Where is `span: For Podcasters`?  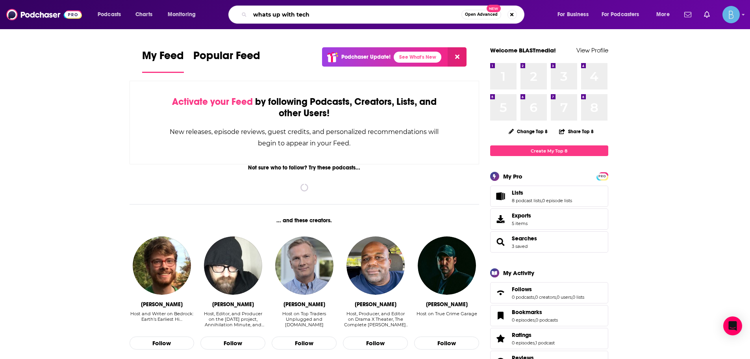 span: For Podcasters is located at coordinates (620, 15).